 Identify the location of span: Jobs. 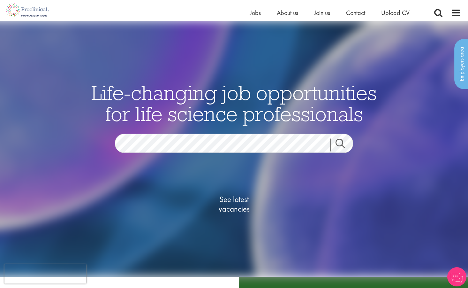
(255, 13).